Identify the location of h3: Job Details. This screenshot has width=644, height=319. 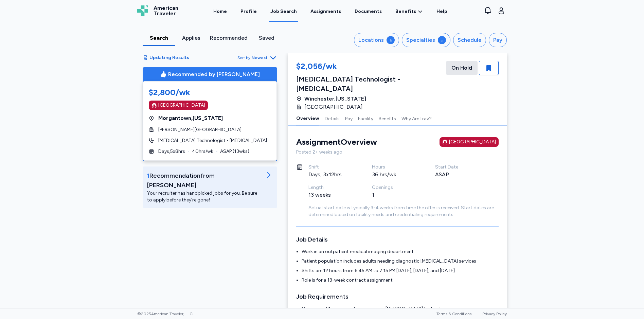
(397, 239).